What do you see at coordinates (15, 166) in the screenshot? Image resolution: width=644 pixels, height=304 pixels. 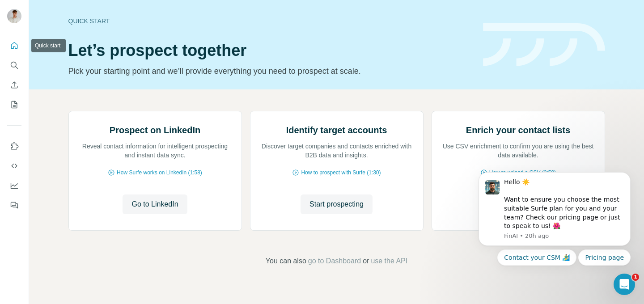 I see `button: Use Surfe API` at bounding box center [15, 166].